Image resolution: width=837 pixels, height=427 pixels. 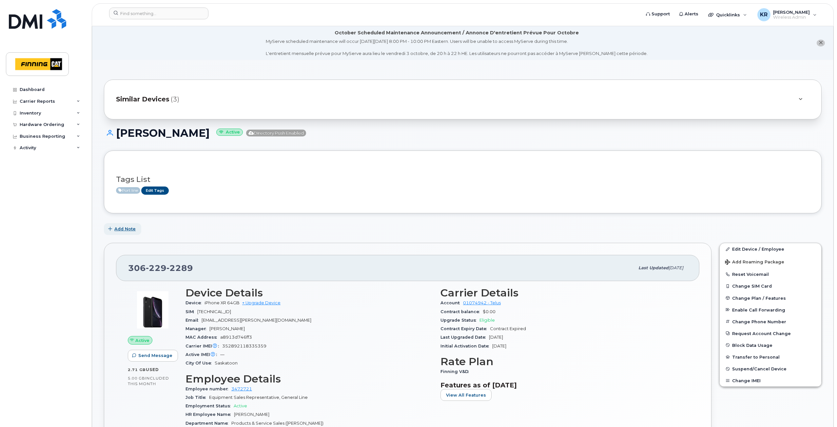 What do you see at coordinates (770, 298) in the screenshot?
I see `button: Change Plan / Features` at bounding box center [770, 298].